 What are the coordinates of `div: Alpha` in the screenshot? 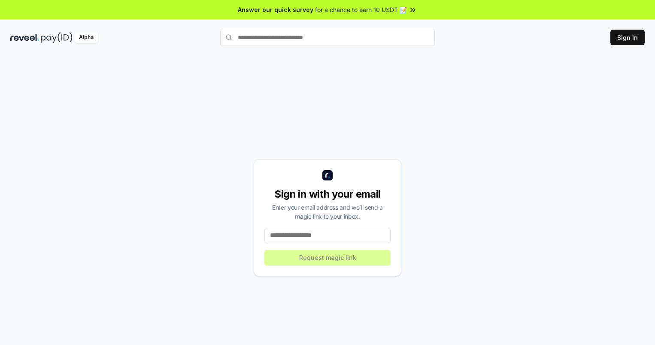 It's located at (86, 37).